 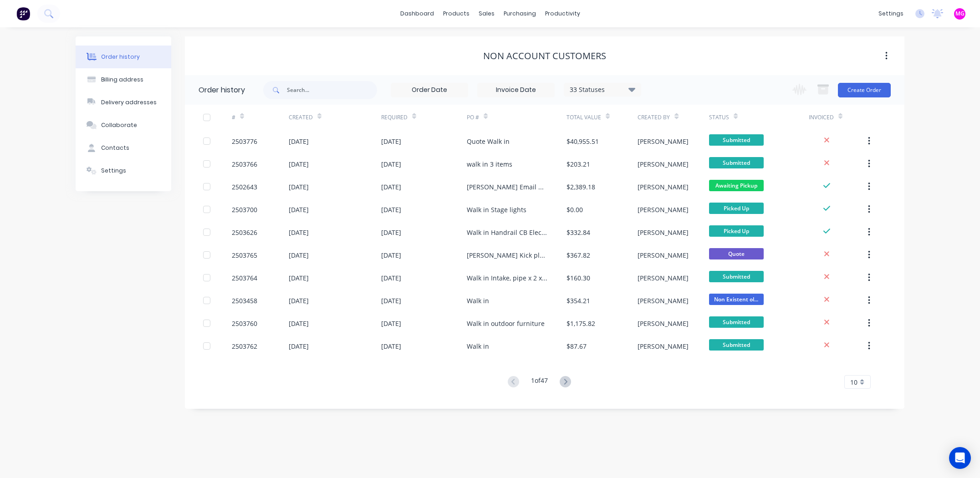 I want to click on div: 2503766, so click(x=244, y=164).